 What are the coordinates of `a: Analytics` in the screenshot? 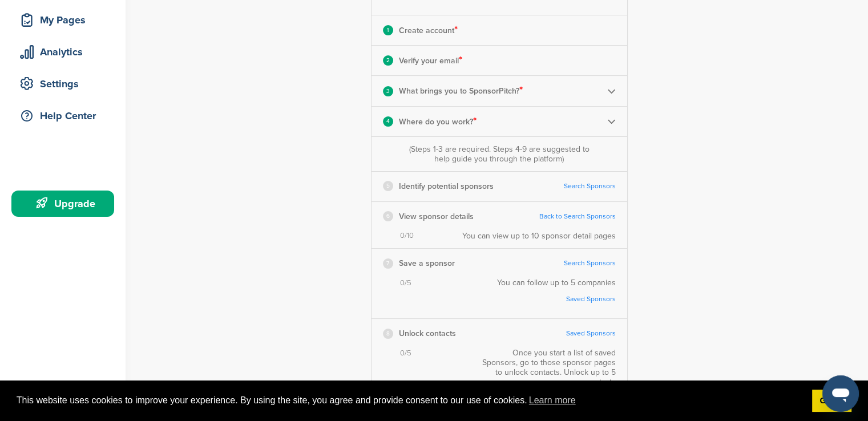 It's located at (63, 52).